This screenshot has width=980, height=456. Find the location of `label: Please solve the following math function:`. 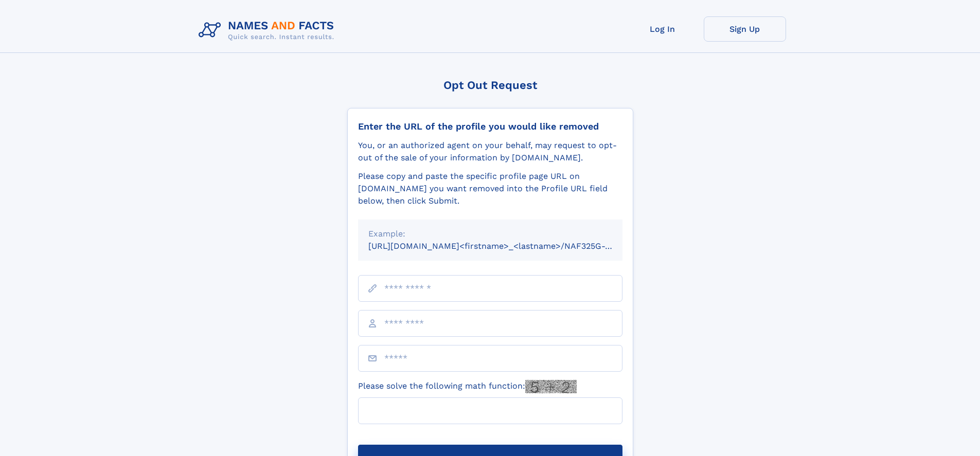

label: Please solve the following math function: is located at coordinates (467, 386).